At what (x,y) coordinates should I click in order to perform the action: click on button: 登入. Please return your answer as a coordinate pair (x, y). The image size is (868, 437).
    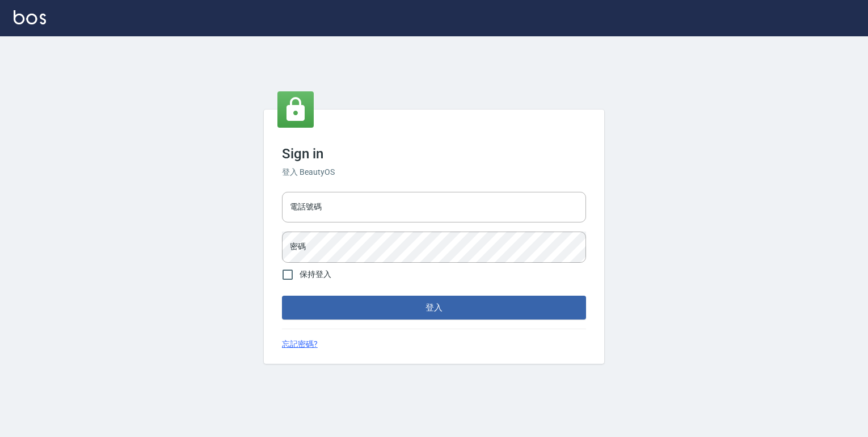
    Looking at the image, I should click on (434, 307).